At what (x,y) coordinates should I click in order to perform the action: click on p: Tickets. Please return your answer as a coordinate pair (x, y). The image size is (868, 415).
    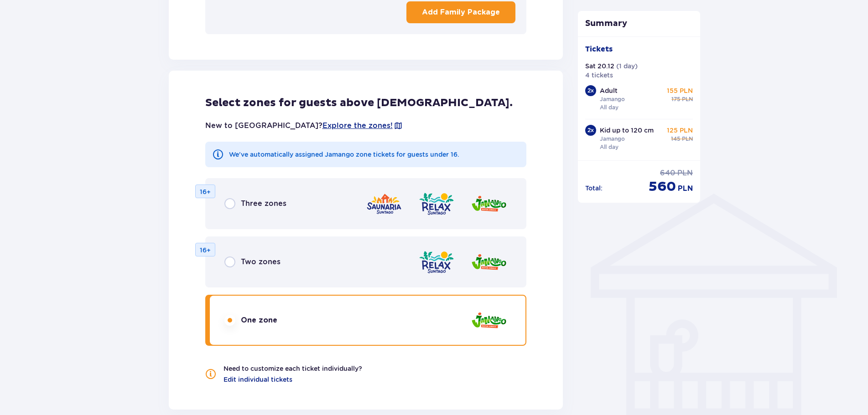
    Looking at the image, I should click on (599, 49).